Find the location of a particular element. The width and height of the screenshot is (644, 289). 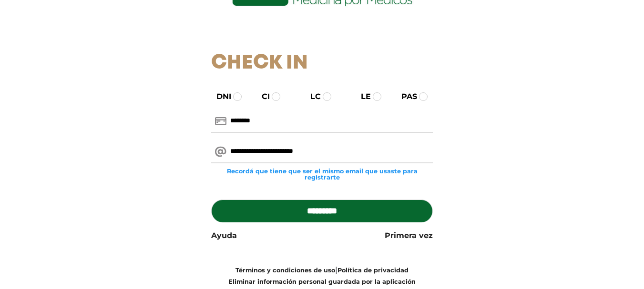

label: CI is located at coordinates (261, 97).